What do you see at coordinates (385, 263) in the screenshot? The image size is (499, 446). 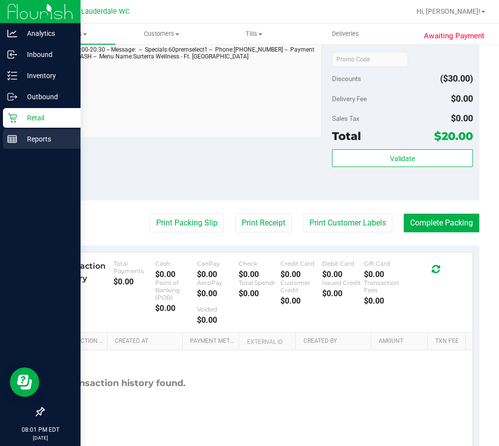 I see `div: Gift Card` at bounding box center [385, 263].